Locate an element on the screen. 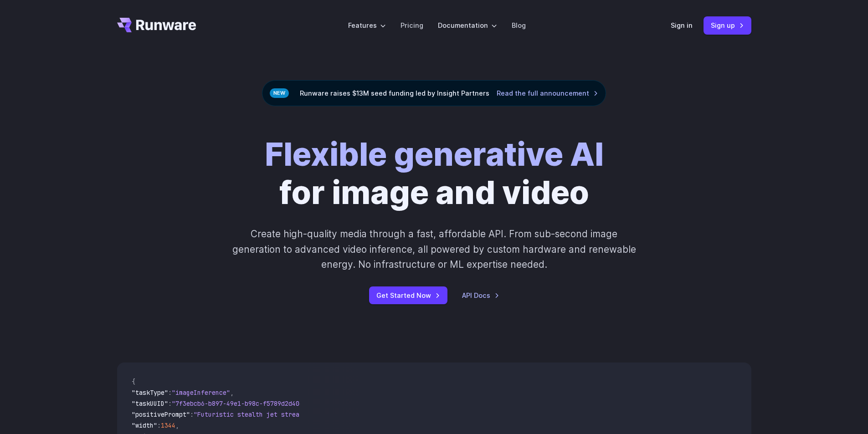 Image resolution: width=868 pixels, height=434 pixels. a: Read the full announcement is located at coordinates (547, 93).